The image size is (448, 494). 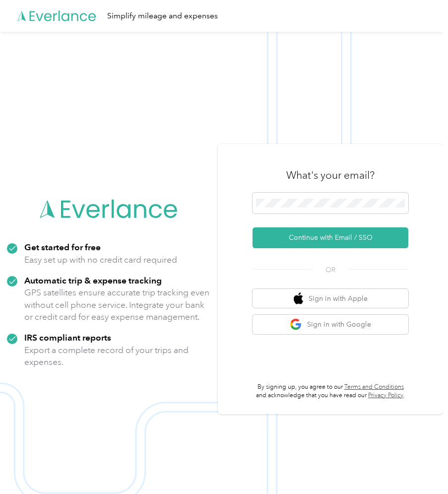 What do you see at coordinates (117, 305) in the screenshot?
I see `p: GPS satellites ensure accurate trip tracking even without cell phone service. Integrate your bank...` at bounding box center [117, 305].